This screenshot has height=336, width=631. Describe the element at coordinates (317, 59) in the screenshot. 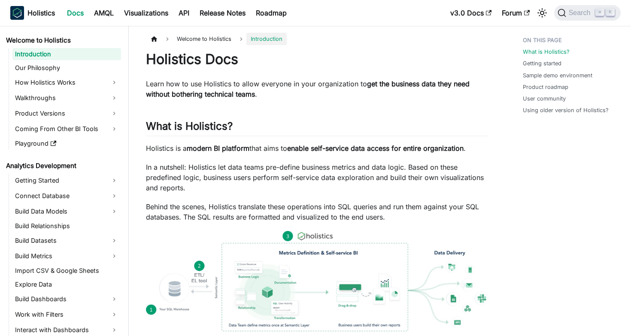

I see `h1: Holistics Docs` at that location.